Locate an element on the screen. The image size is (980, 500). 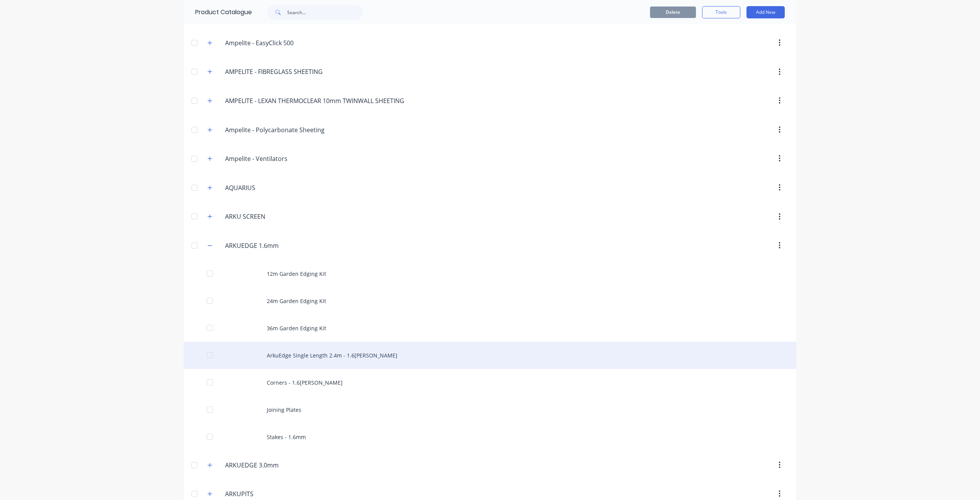
div: 12m Garden Edging Kit is located at coordinates (490, 274).